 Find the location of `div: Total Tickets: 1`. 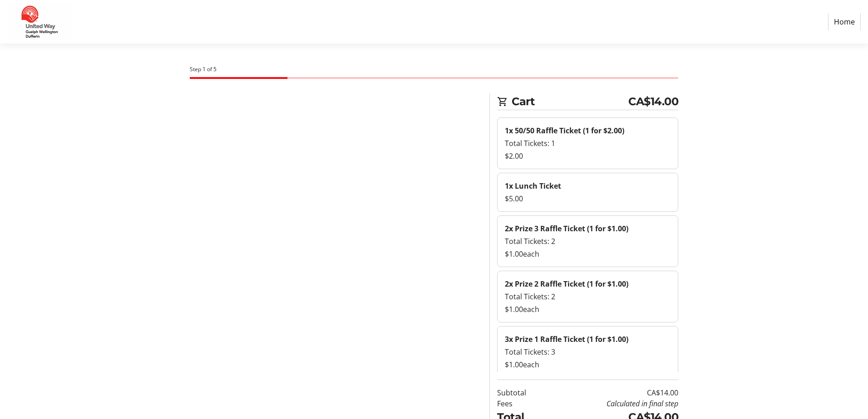

div: Total Tickets: 1 is located at coordinates (588, 143).